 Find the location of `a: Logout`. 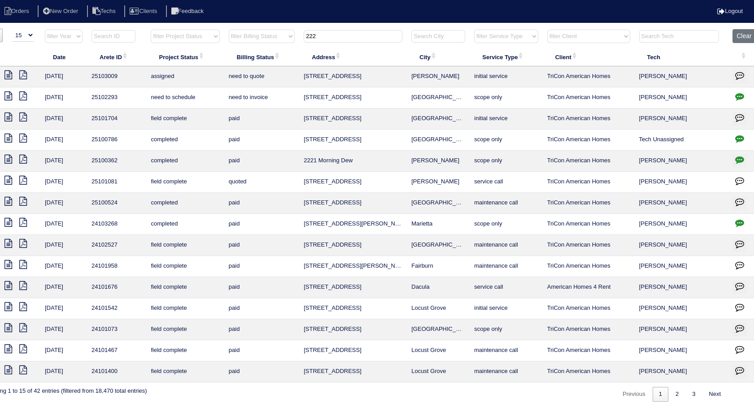

a: Logout is located at coordinates (730, 11).